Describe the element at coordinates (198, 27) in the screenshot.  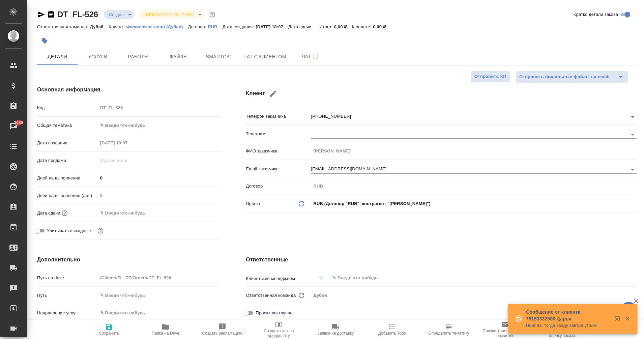
I see `p: Договор:` at that location.